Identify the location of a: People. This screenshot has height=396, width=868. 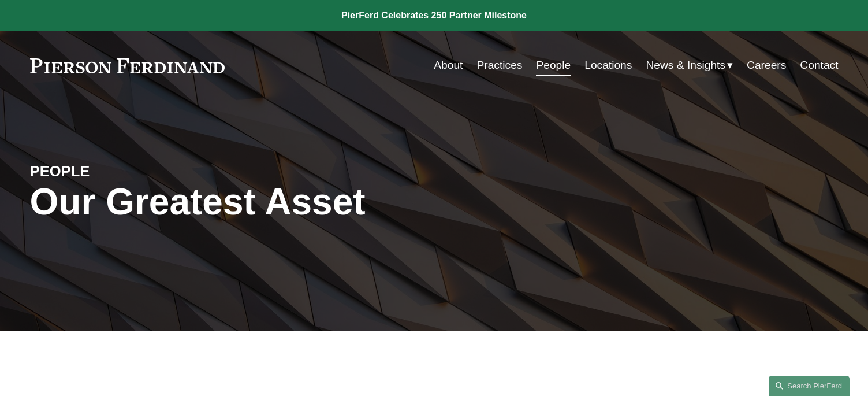
(553, 65).